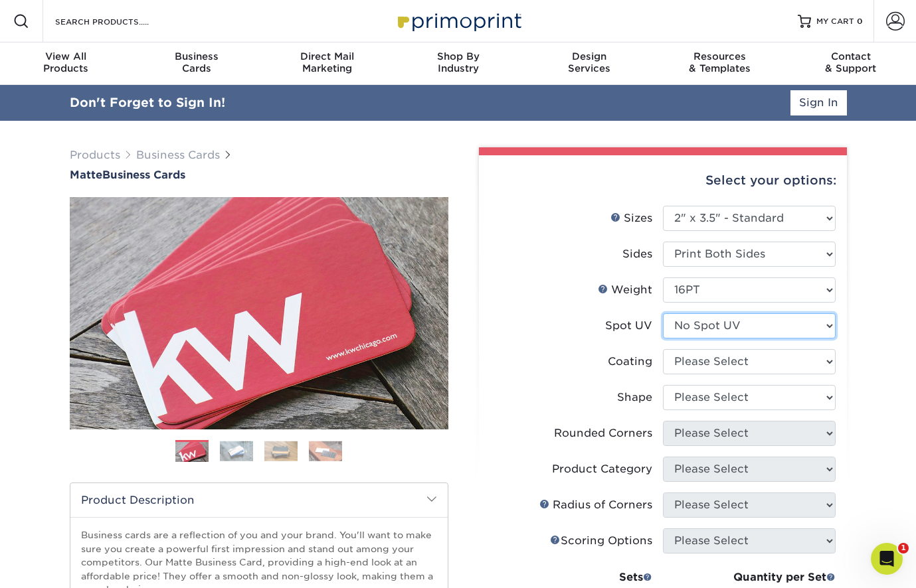 The width and height of the screenshot is (916, 588). Describe the element at coordinates (596, 505) in the screenshot. I see `div: Radius of Corners` at that location.